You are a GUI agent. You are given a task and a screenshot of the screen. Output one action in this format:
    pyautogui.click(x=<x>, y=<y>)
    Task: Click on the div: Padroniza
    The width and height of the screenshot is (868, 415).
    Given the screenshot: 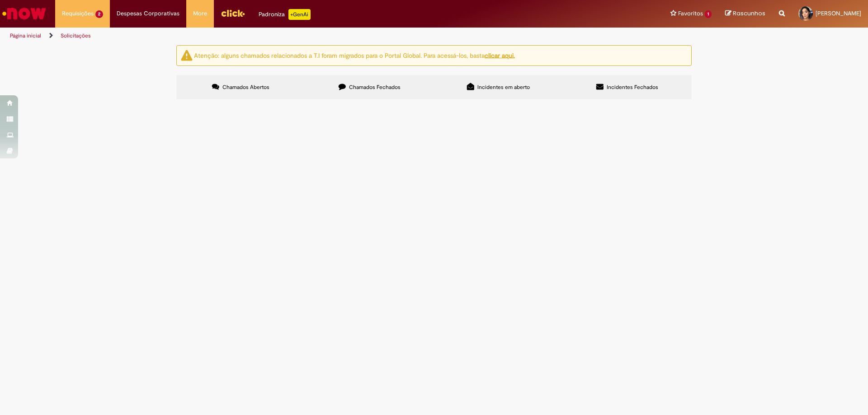 What is the action you would take?
    pyautogui.click(x=284, y=14)
    